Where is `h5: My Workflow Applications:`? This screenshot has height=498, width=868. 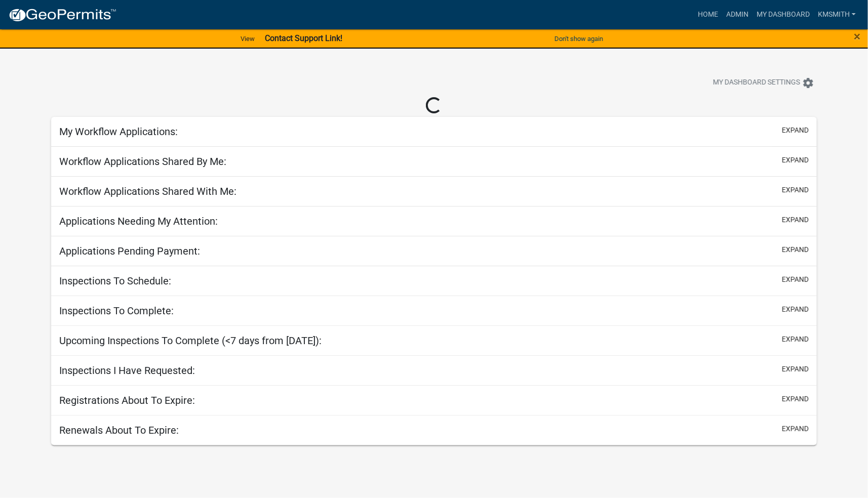 h5: My Workflow Applications: is located at coordinates (119, 131).